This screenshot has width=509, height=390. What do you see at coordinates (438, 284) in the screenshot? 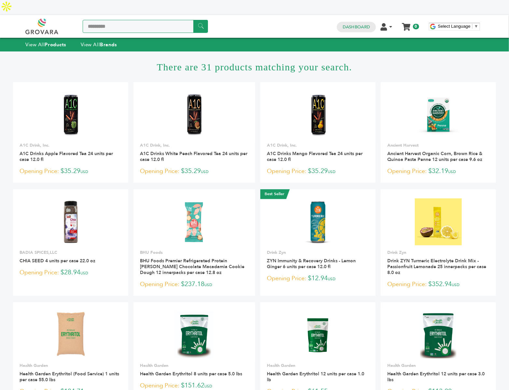
I see `p: $352.94` at bounding box center [438, 284].